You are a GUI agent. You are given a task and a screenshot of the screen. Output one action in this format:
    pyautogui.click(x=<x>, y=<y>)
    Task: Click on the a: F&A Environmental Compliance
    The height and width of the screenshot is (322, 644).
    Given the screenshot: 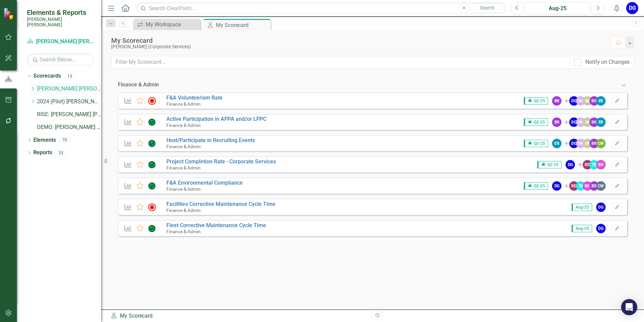 What is the action you would take?
    pyautogui.click(x=205, y=182)
    